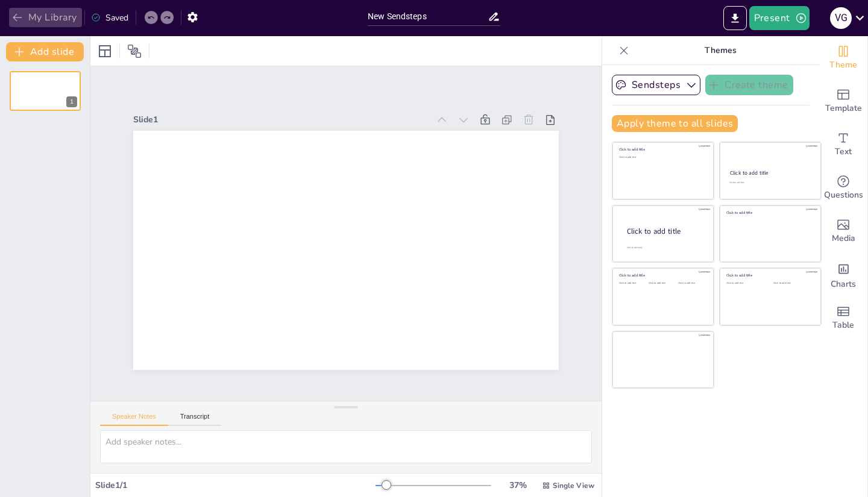  What do you see at coordinates (281, 120) in the screenshot?
I see `div: Slide 1` at bounding box center [281, 120].